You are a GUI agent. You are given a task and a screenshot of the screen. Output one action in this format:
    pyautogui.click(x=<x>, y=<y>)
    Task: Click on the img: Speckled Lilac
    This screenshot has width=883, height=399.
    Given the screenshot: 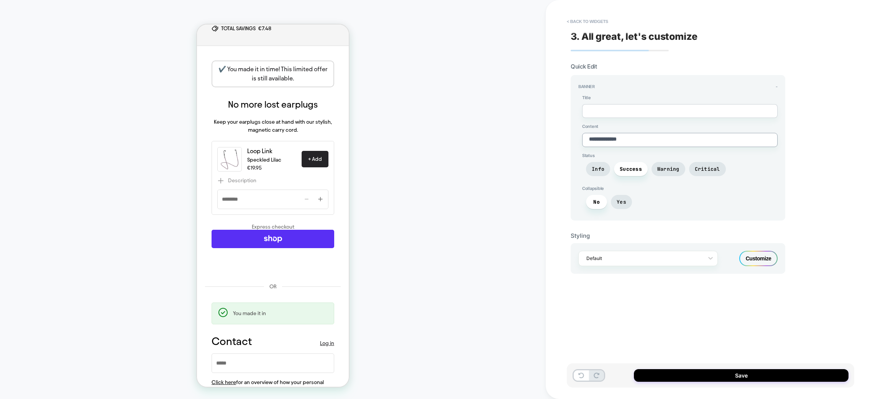 What is the action you would take?
    pyautogui.click(x=33, y=135)
    